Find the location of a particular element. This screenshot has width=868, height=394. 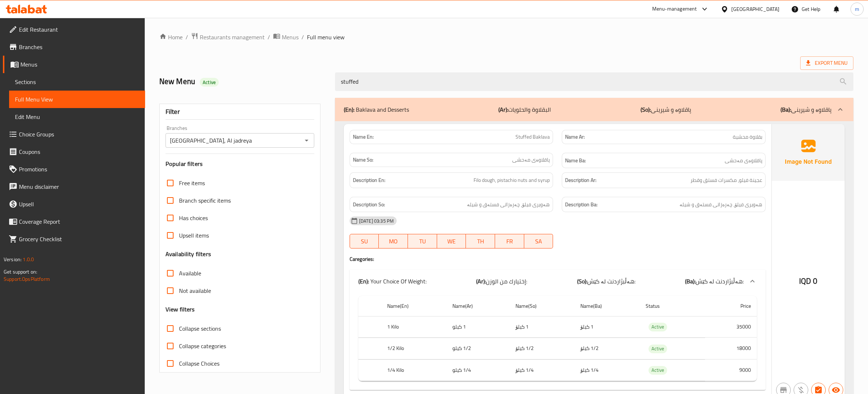

a: Coupons is located at coordinates (74, 152).